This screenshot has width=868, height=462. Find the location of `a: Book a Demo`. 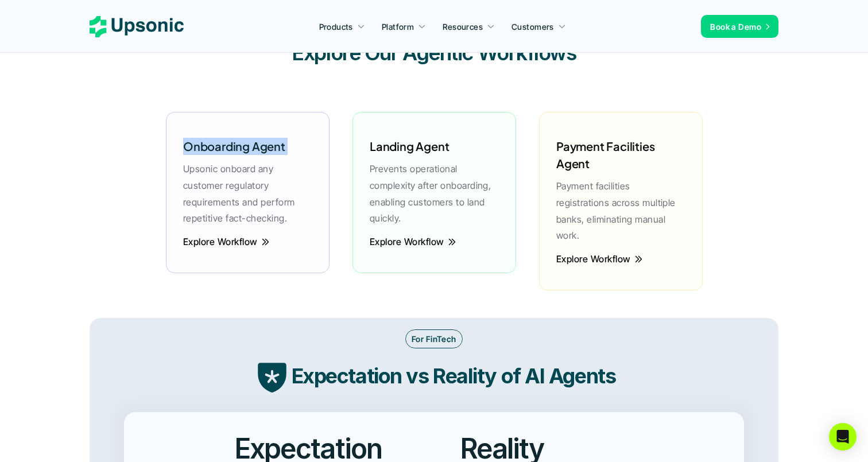

a: Book a Demo is located at coordinates (739, 27).